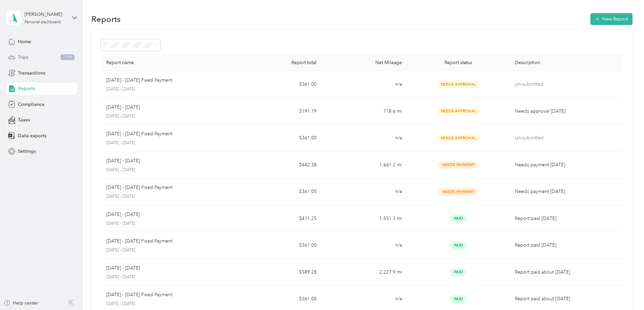  I want to click on th: Report name, so click(169, 63).